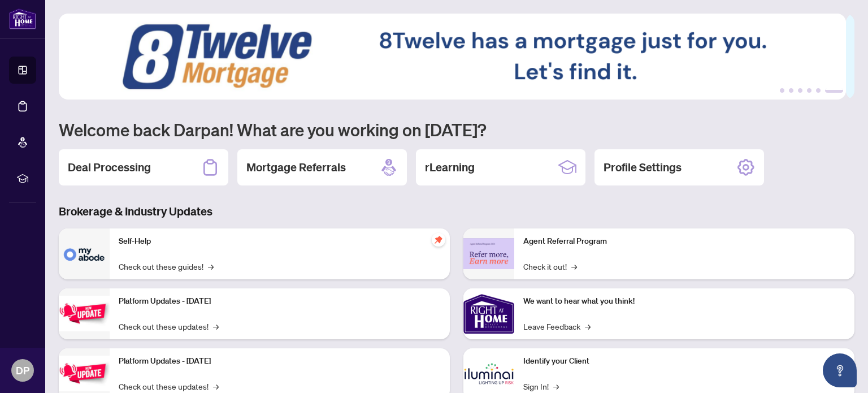 Image resolution: width=868 pixels, height=393 pixels. Describe the element at coordinates (840, 370) in the screenshot. I see `button: Open asap` at that location.